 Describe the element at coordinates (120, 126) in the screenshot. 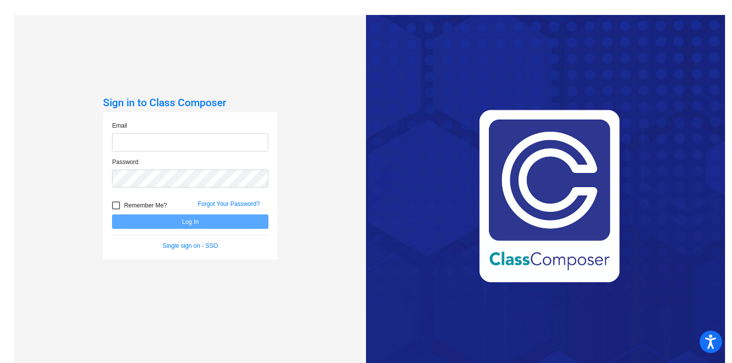

I see `label: Email` at that location.